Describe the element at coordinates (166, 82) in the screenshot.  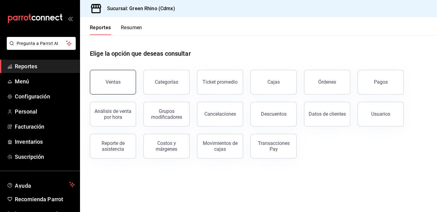
I see `div: Categorías` at that location.